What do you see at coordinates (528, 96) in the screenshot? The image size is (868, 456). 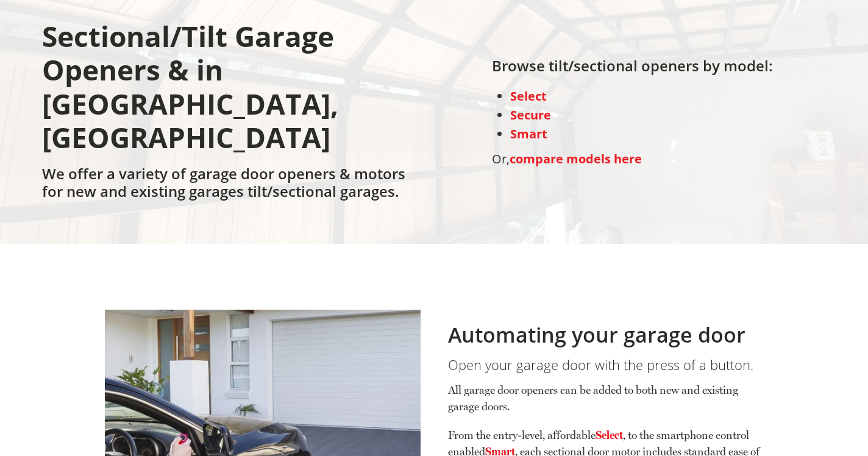 I see `strong: Select` at bounding box center [528, 96].